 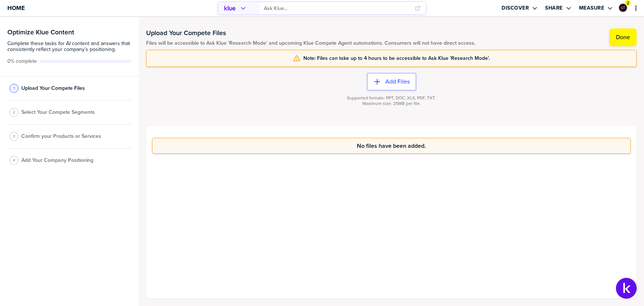 What do you see at coordinates (310, 33) in the screenshot?
I see `h1: Upload Your Compete Files` at bounding box center [310, 33].